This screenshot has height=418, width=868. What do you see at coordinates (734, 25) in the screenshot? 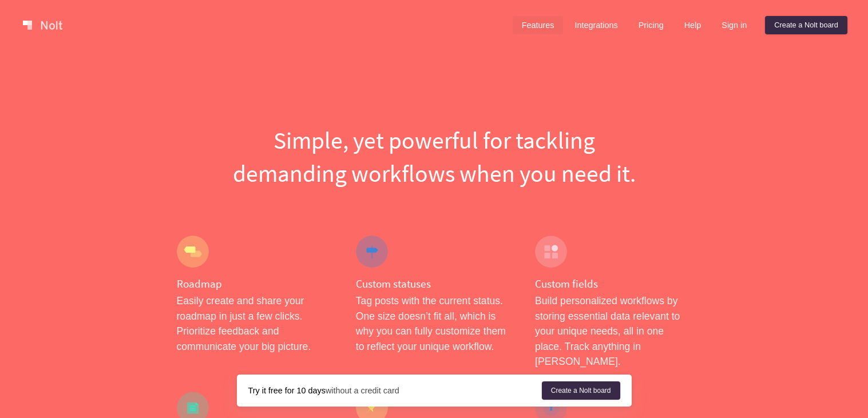
I see `a: Sign in` at bounding box center [734, 25].